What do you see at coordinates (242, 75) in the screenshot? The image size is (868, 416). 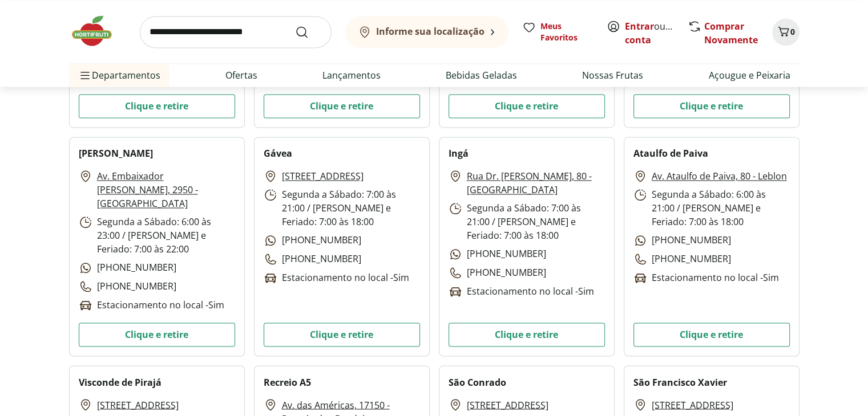 I see `a: Ofertas` at bounding box center [242, 75].